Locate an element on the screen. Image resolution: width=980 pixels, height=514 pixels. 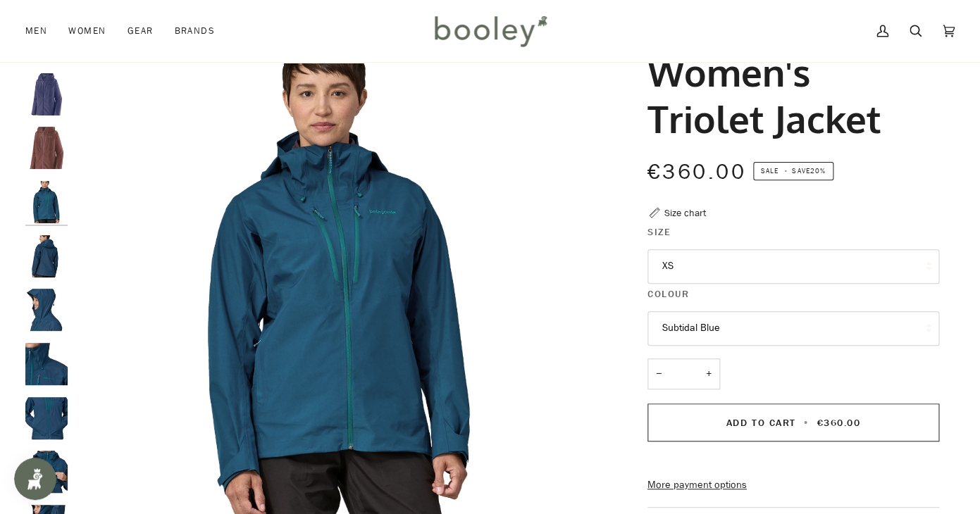
span: Size is located at coordinates (659, 232).